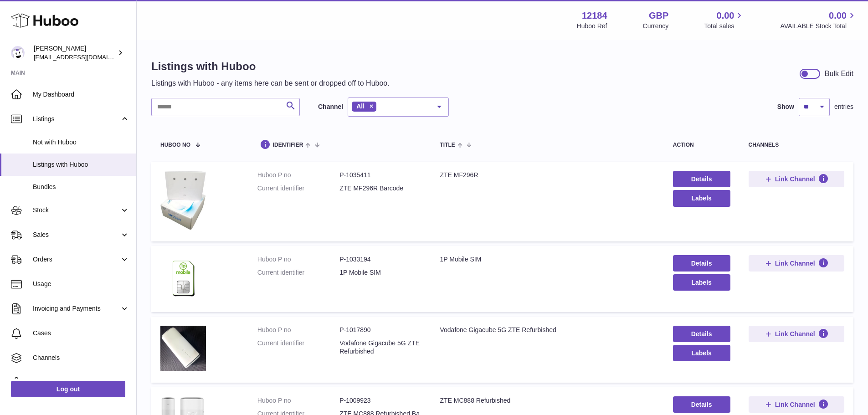 This screenshot has width=868, height=415. Describe the element at coordinates (595, 15) in the screenshot. I see `strong: 12184` at that location.